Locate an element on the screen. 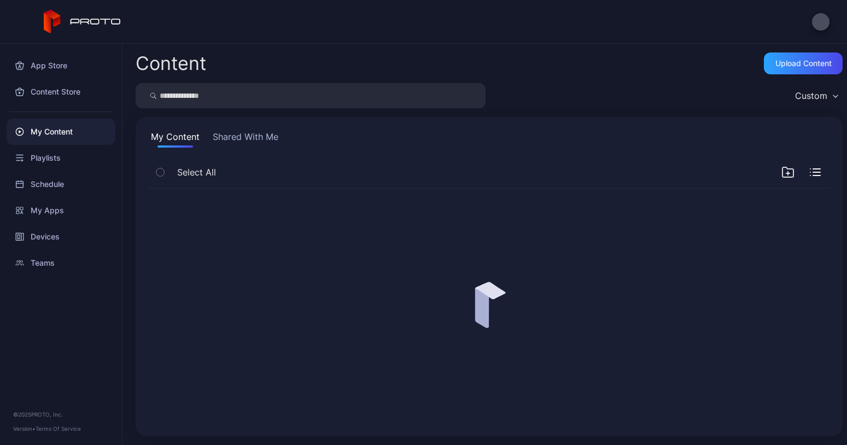  button: Shared With Me is located at coordinates (245, 139).